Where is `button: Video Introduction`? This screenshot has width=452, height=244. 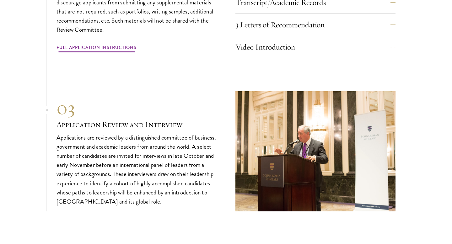 button: Video Introduction is located at coordinates (316, 47).